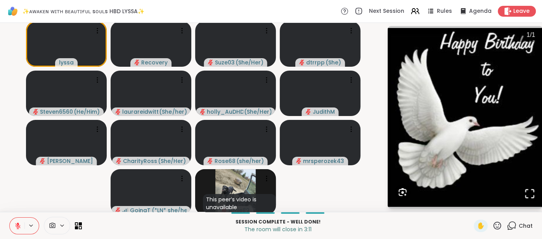 Image resolution: width=542 pixels, height=239 pixels. What do you see at coordinates (324, 112) in the screenshot?
I see `span: JudithM` at bounding box center [324, 112].